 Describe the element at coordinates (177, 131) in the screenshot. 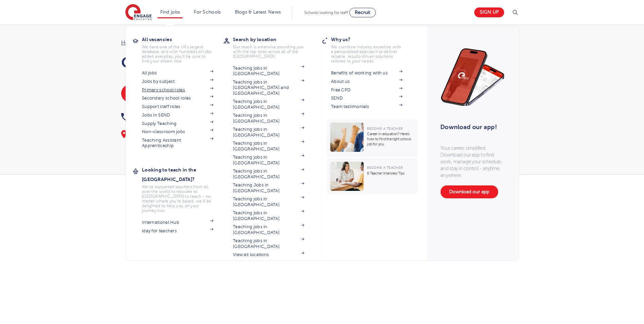

I see `a: Non-classroom jobs` at that location.